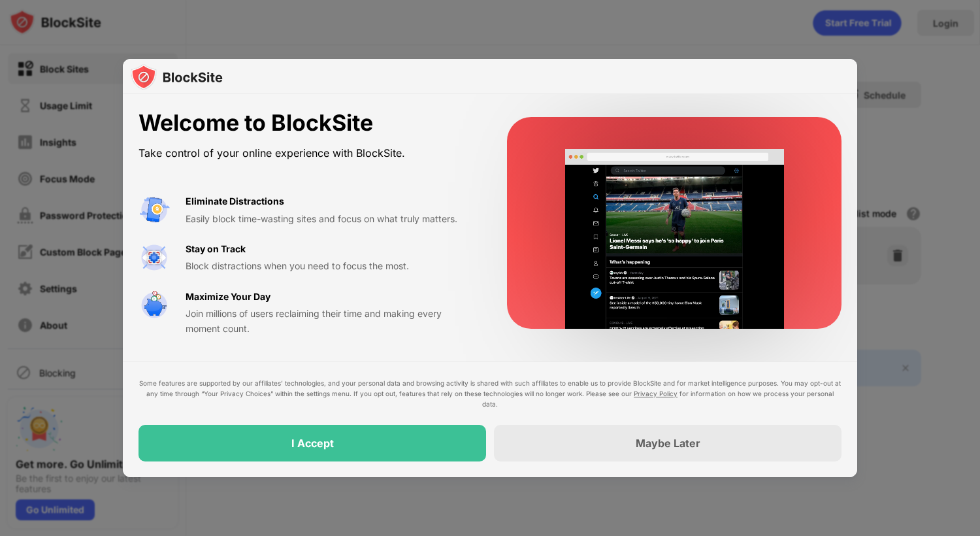 This screenshot has height=536, width=980. I want to click on img: logo-blocksite.svg, so click(177, 77).